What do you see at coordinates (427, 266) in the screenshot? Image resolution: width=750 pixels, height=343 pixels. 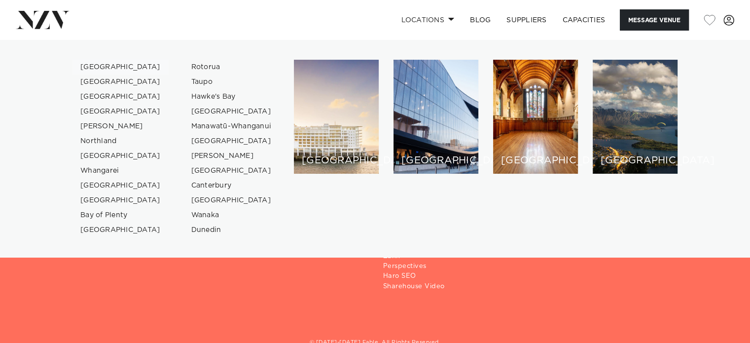 I see `a: Perspectives` at bounding box center [427, 266].